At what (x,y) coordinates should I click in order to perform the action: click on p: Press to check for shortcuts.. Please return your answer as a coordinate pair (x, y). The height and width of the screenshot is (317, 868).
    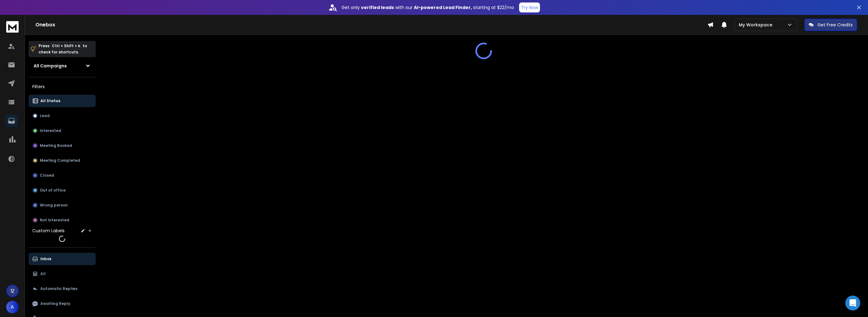
    Looking at the image, I should click on (63, 49).